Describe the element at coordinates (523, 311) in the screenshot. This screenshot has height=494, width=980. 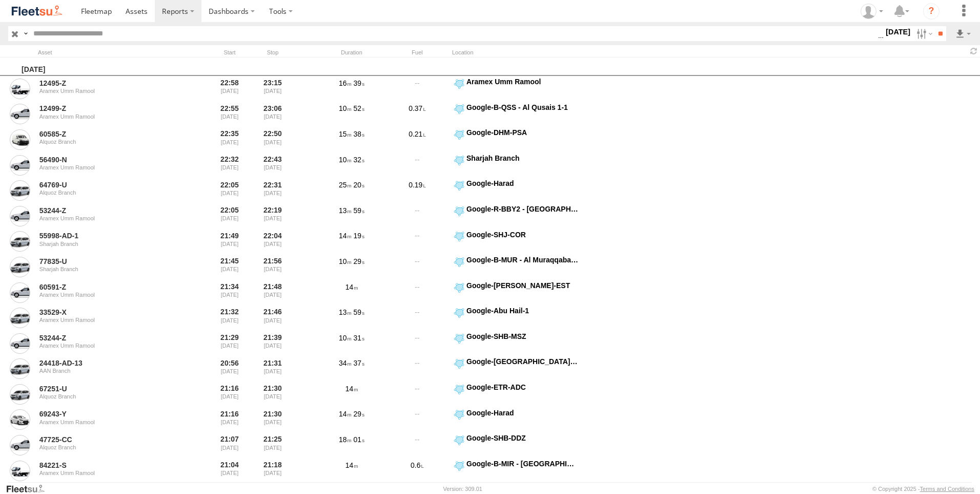
I see `div: Google-Abu Hail-1` at that location.